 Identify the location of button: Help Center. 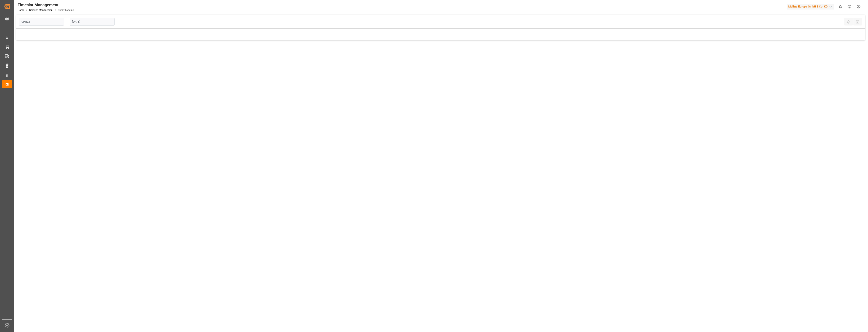
(850, 6).